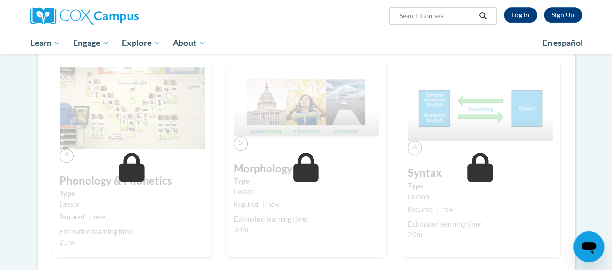 This screenshot has height=270, width=612. What do you see at coordinates (306, 169) in the screenshot?
I see `h3: Morphology` at bounding box center [306, 169].